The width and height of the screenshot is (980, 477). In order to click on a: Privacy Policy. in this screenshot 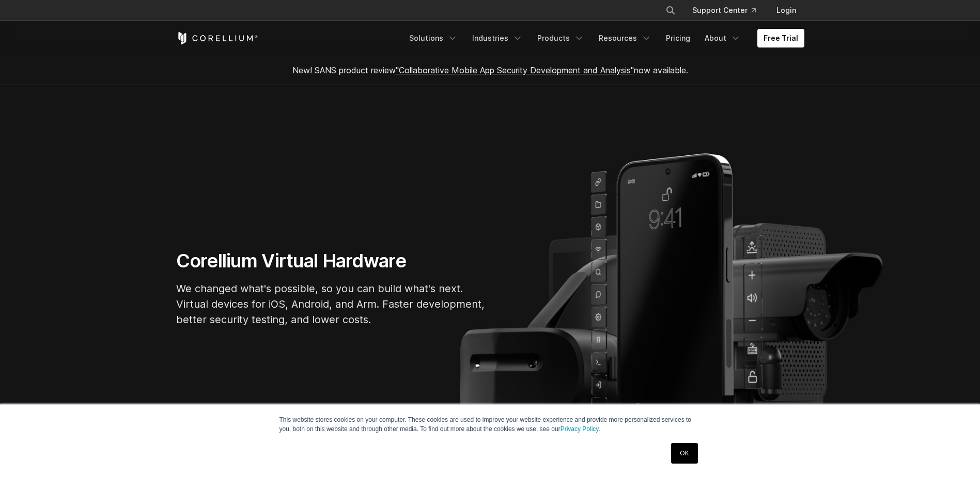, I will do `click(580, 429)`.